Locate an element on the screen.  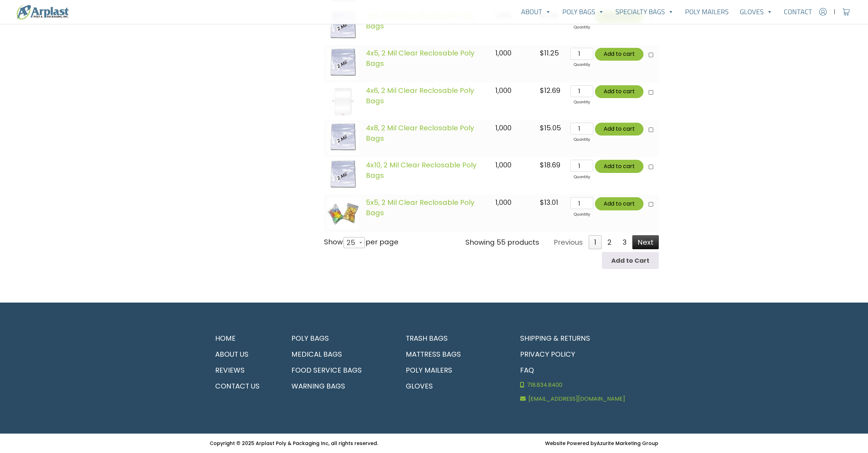
a: Warning Bags is located at coordinates (339, 386).